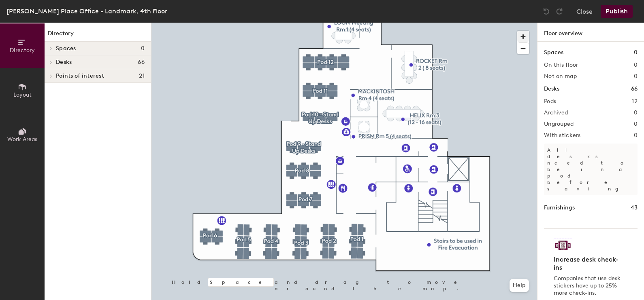  What do you see at coordinates (142, 76) in the screenshot?
I see `span: 21` at bounding box center [142, 76].